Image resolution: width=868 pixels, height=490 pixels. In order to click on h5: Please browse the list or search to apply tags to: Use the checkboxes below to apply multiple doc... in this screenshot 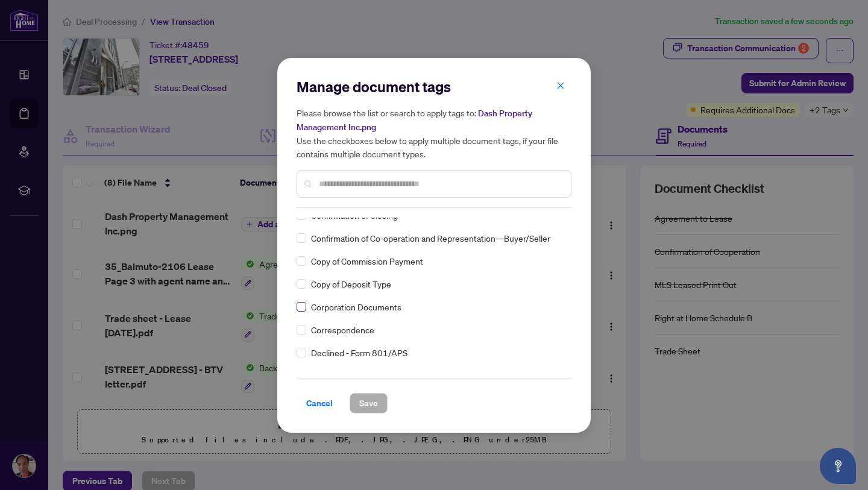, I will do `click(434, 133)`.